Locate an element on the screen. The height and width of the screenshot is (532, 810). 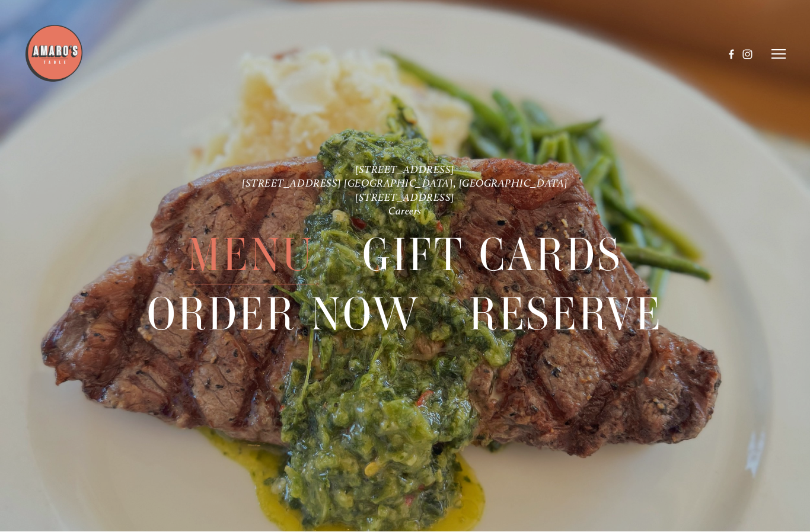
span: Reserve is located at coordinates (566, 314).